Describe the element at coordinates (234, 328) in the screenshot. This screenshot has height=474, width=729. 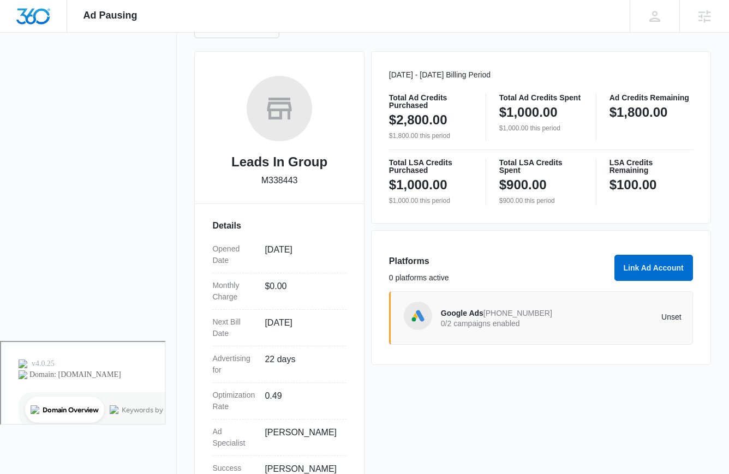
I see `dt: Next Bill Date` at that location.